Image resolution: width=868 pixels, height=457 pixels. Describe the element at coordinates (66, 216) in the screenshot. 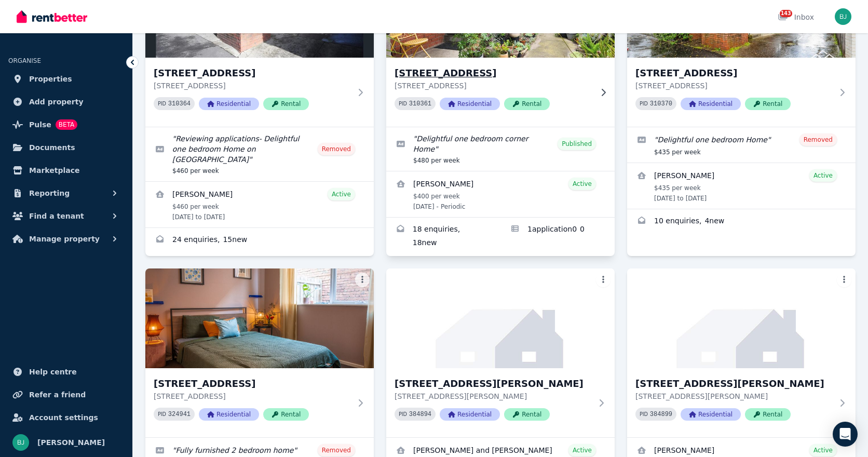

I see `button: Find a tenant` at that location.